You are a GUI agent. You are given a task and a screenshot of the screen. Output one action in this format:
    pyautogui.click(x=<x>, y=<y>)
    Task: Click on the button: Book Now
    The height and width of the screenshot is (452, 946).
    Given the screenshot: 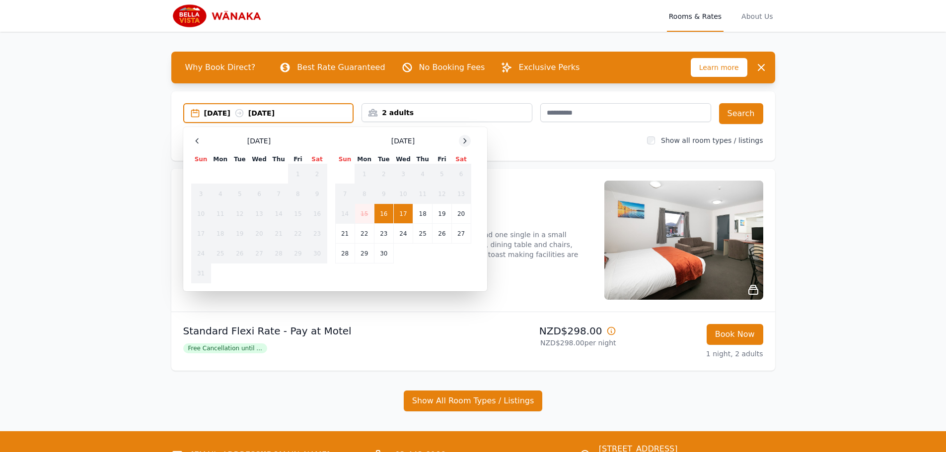 What is the action you would take?
    pyautogui.click(x=735, y=335)
    